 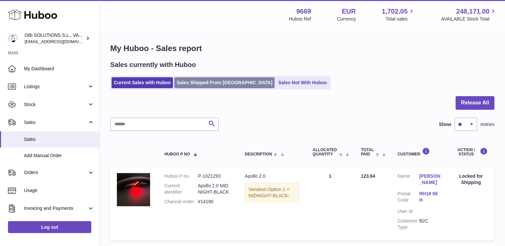 What do you see at coordinates (272, 176) in the screenshot?
I see `div: Apollo 2.0` at bounding box center [272, 176].